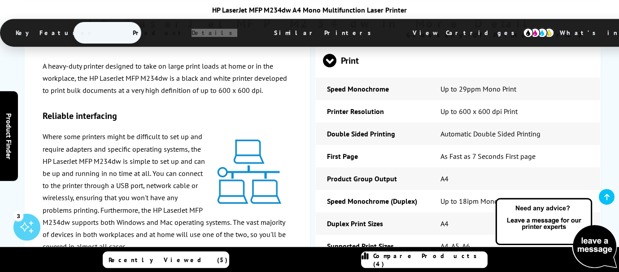 The image size is (619, 272). Describe the element at coordinates (430, 260) in the screenshot. I see `span: Compare Products (4)` at that location.